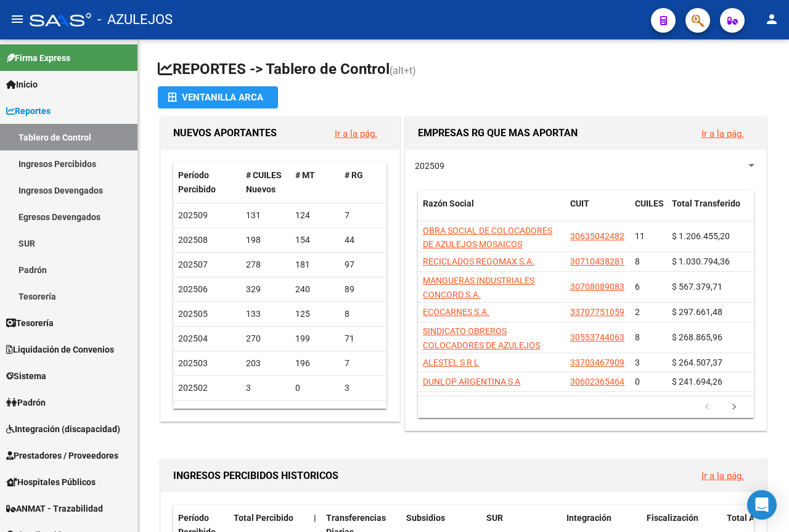  What do you see at coordinates (135, 20) in the screenshot?
I see `span: - AZULEJOS` at bounding box center [135, 20].